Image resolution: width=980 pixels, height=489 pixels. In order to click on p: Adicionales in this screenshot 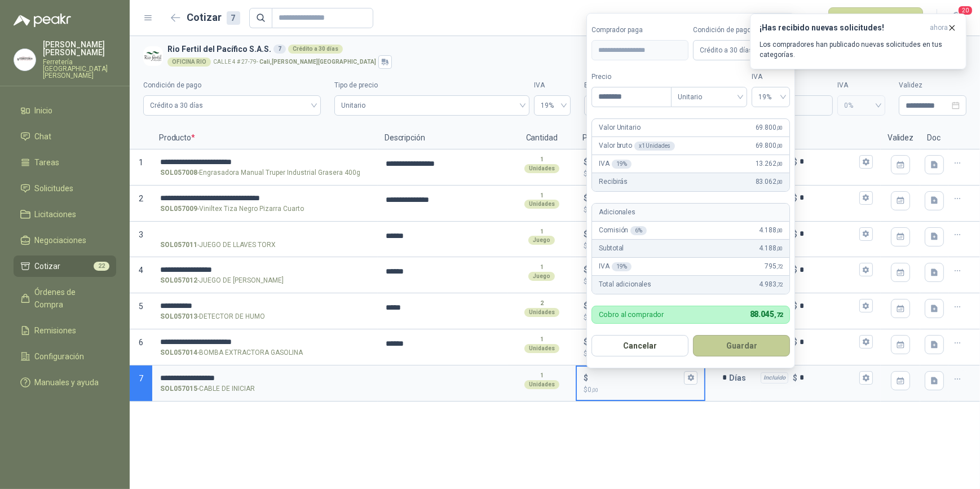, I will do `click(617, 212)`.